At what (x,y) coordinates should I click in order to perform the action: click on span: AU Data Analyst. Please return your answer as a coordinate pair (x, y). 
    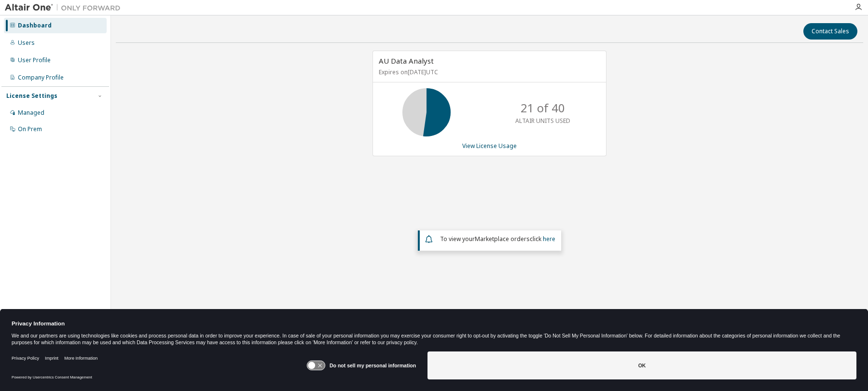
    Looking at the image, I should click on (406, 61).